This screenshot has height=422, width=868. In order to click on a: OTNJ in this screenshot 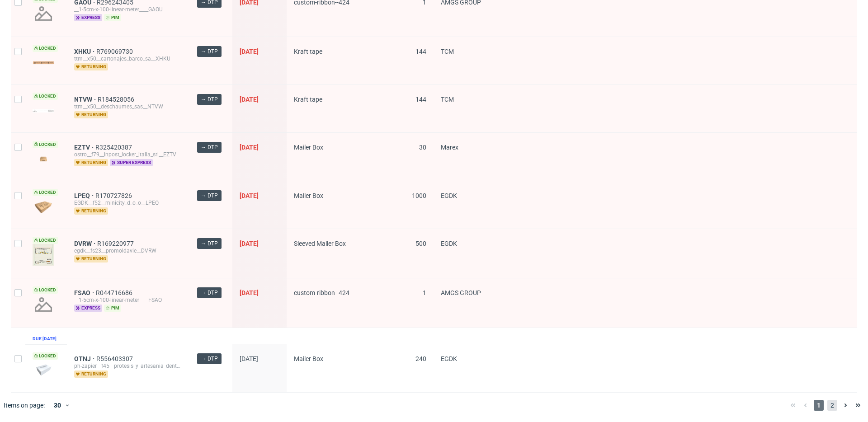, I will do `click(85, 359)`.